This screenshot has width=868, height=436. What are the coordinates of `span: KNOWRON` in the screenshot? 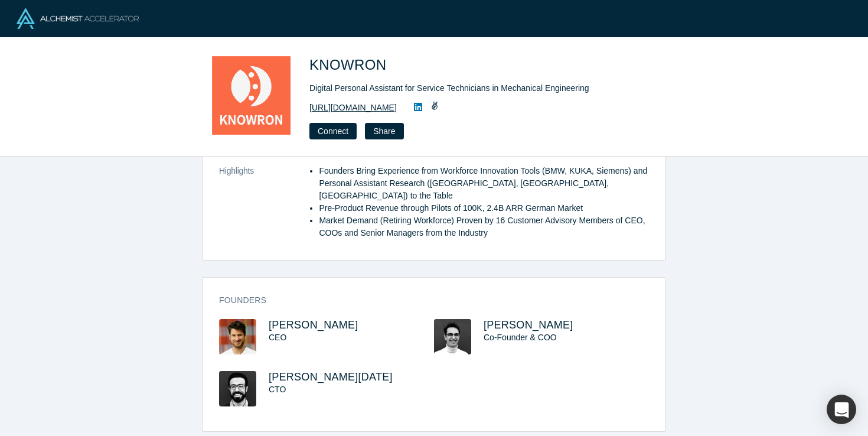 It's located at (350, 64).